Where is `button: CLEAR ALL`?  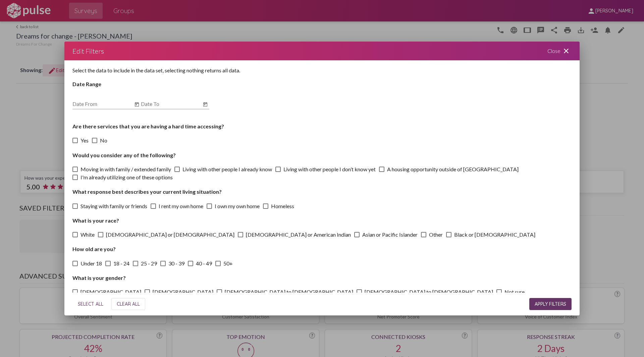
button: CLEAR ALL is located at coordinates (128, 304).